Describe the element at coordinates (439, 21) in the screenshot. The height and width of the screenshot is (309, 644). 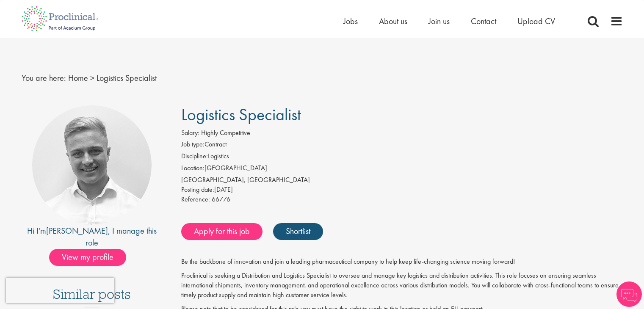
I see `span: Join us` at that location.